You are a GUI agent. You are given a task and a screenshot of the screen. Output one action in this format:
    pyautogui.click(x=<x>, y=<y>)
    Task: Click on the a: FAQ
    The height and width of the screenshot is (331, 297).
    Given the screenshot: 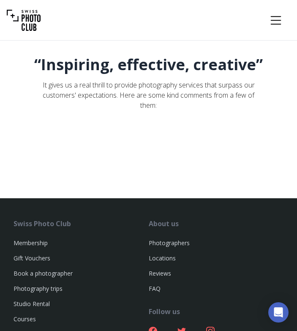 What is the action you would take?
    pyautogui.click(x=155, y=288)
    